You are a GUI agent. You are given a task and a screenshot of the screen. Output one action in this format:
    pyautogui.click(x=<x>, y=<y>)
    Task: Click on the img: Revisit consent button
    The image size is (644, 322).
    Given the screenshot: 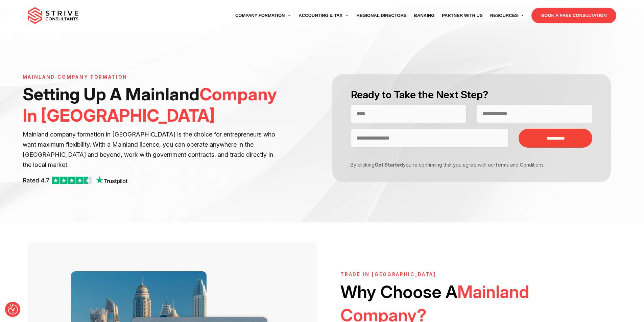 What is the action you would take?
    pyautogui.click(x=13, y=309)
    